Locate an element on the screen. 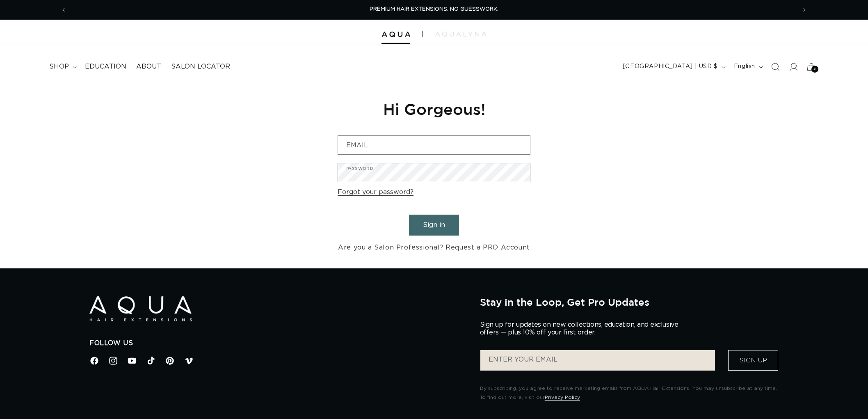  summary: Search is located at coordinates (775, 67).